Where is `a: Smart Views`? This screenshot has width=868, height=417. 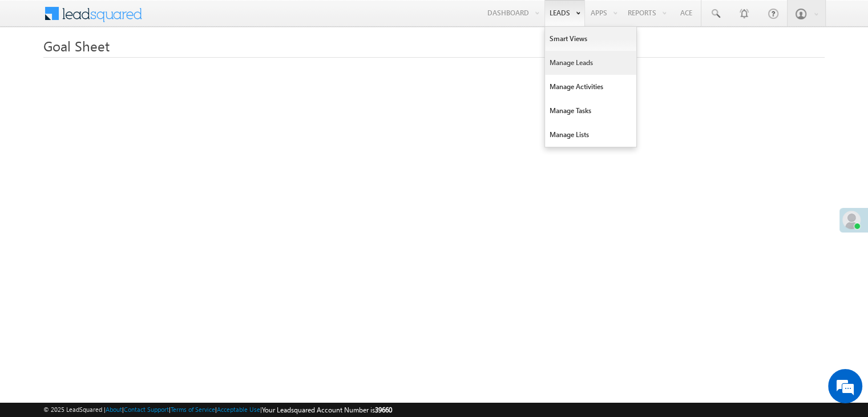
a: Smart Views is located at coordinates (591, 39).